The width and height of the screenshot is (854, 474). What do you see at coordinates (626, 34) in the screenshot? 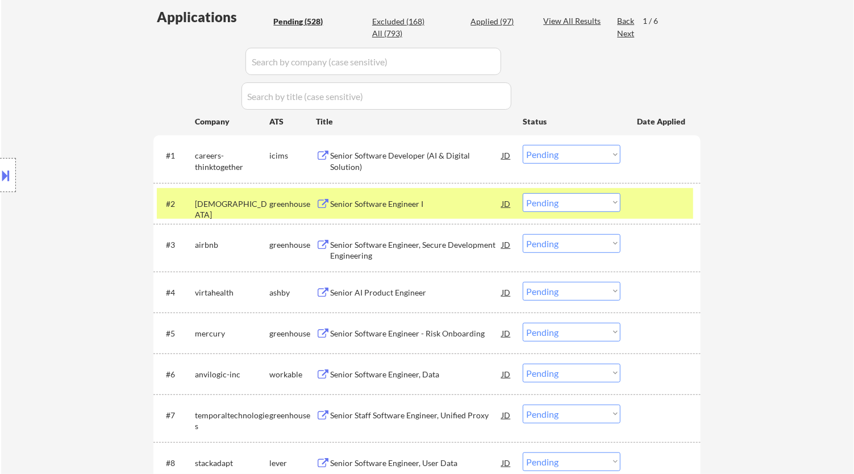
I see `div: Next` at bounding box center [626, 34].